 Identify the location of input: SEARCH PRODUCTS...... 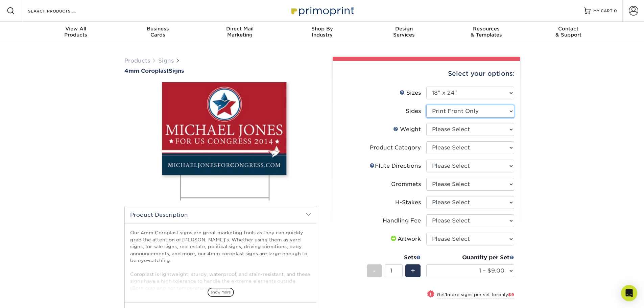
(60, 11).